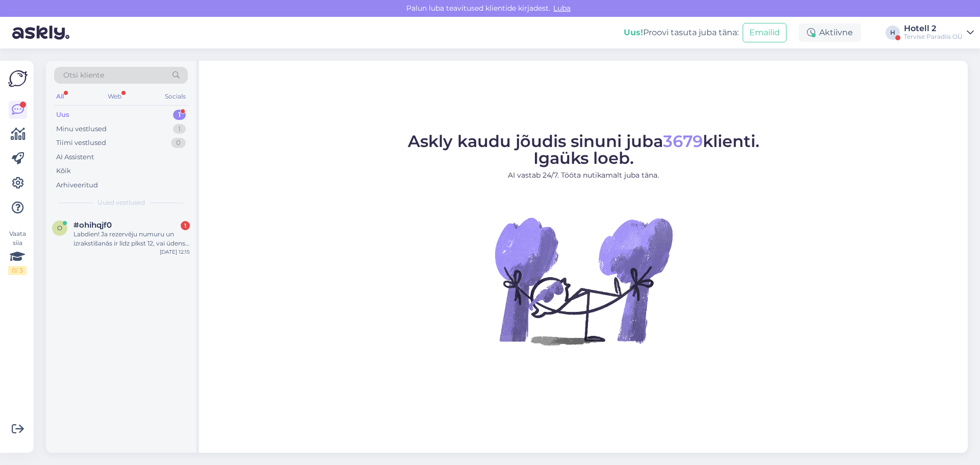 Image resolution: width=980 pixels, height=465 pixels. What do you see at coordinates (63, 115) in the screenshot?
I see `div: Uus` at bounding box center [63, 115].